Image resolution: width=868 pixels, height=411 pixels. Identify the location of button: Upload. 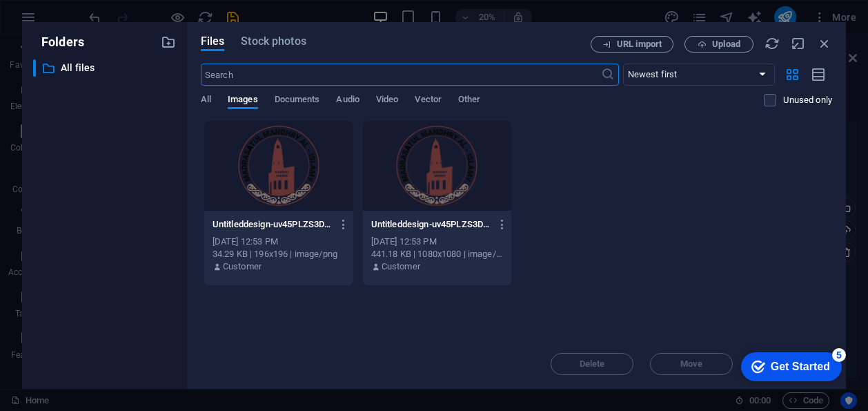
(719, 44).